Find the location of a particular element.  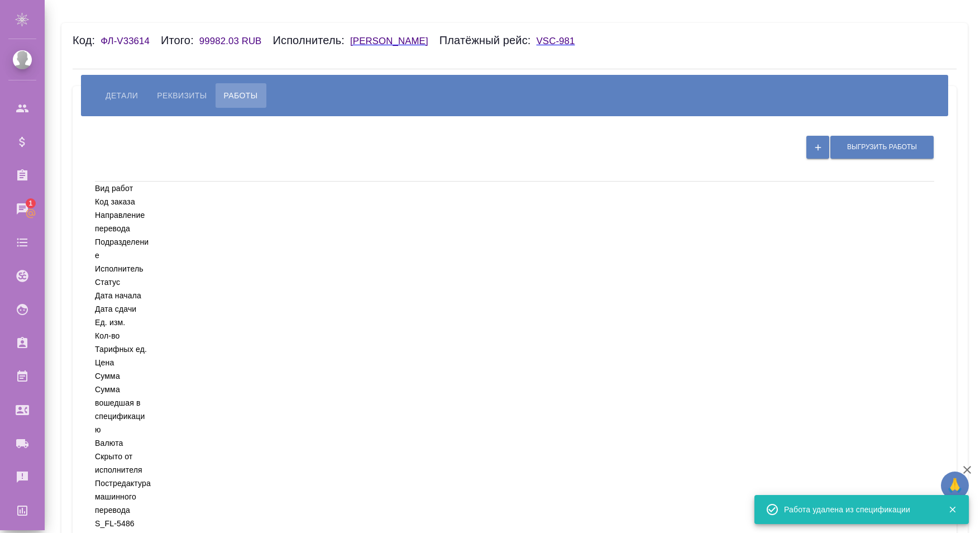

div: Код заказа is located at coordinates (123, 202).